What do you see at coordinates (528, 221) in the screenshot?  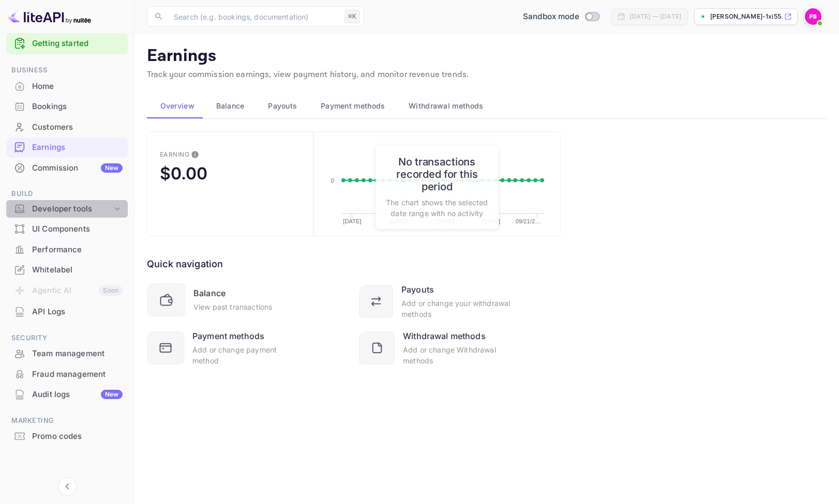 I see `text: 09/21/2…` at bounding box center [528, 221].